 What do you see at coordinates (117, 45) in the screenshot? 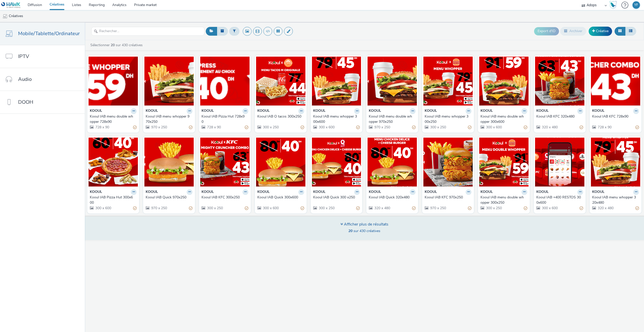
I see `a: Sélectionner sur 430 créatives` at bounding box center [117, 45].